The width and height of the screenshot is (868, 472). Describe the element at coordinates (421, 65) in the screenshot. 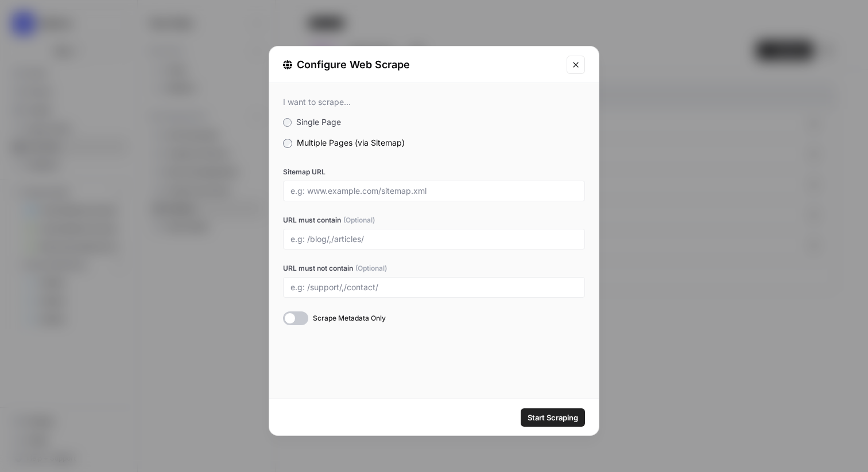

I see `div: Configure Web Scrape` at that location.